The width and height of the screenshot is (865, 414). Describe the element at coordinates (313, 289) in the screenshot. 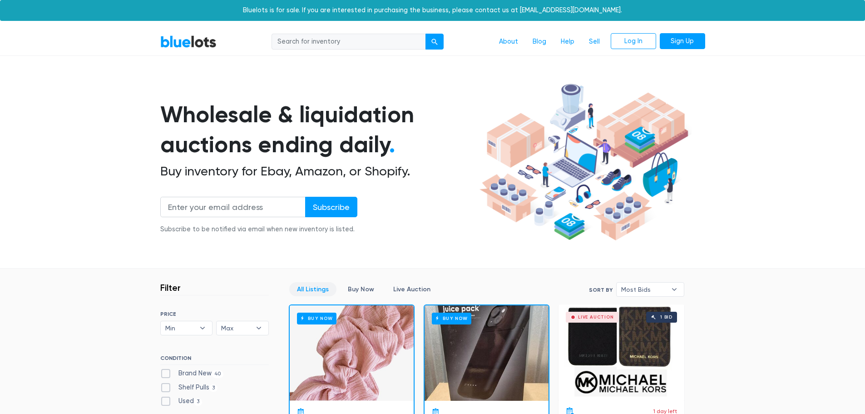

I see `a: All Listings` at that location.